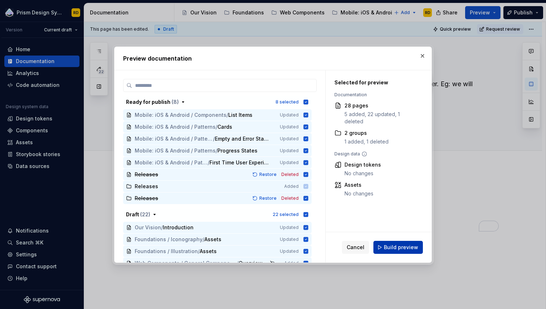 Image resolution: width=546 pixels, height=309 pixels. I want to click on div: Ready for publish, so click(152, 102).